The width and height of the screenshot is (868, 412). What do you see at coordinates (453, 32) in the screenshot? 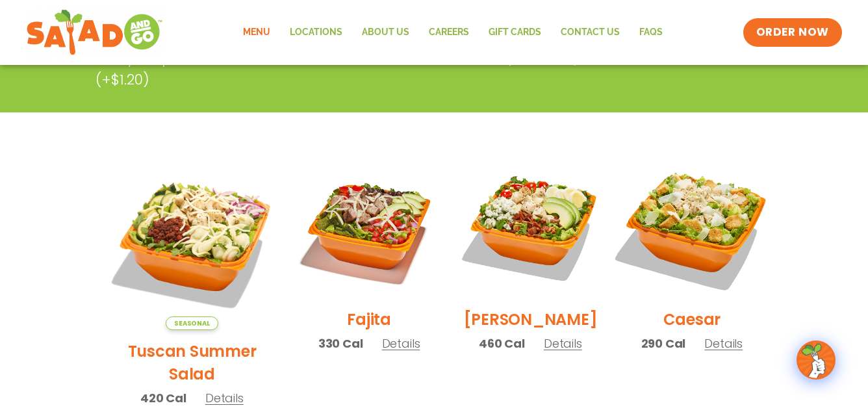
I see `nav: Menu` at bounding box center [453, 32].